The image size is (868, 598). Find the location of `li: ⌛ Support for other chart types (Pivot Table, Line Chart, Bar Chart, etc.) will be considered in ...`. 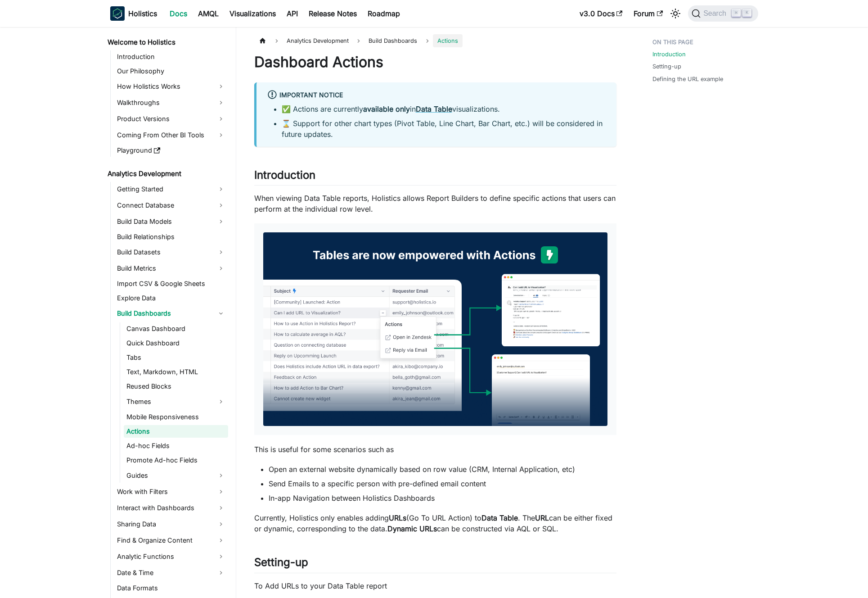

li: ⌛ Support for other chart types (Pivot Table, Line Chart, Bar Chart, etc.) will be considered in ... is located at coordinates (444, 129).